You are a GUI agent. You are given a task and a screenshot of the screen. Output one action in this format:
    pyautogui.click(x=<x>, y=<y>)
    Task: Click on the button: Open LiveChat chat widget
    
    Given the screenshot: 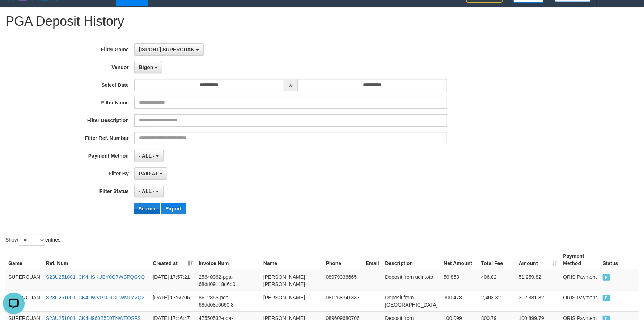 What is the action you would take?
    pyautogui.click(x=14, y=14)
    